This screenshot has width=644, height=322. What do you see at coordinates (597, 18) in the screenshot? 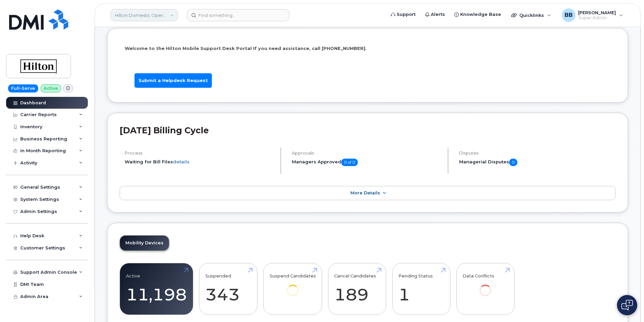
I see `span: Super Admin` at bounding box center [597, 18].